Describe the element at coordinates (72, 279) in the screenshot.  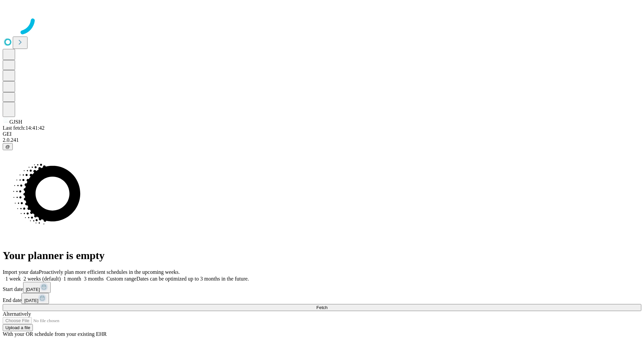
I see `span: 1 month` at that location.